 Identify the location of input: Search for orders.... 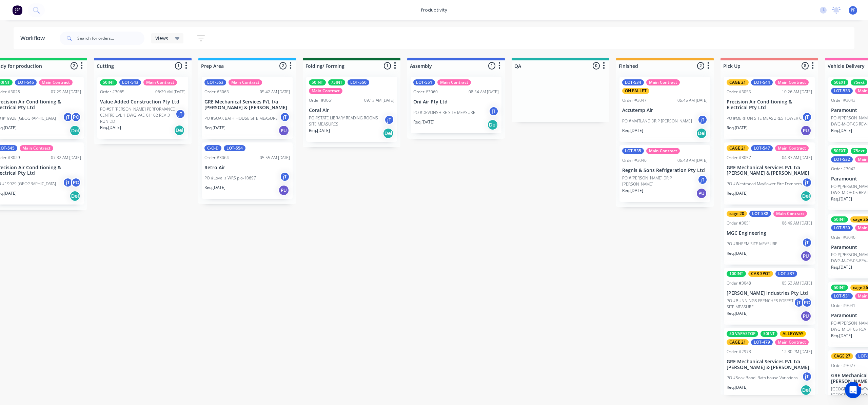
(111, 39).